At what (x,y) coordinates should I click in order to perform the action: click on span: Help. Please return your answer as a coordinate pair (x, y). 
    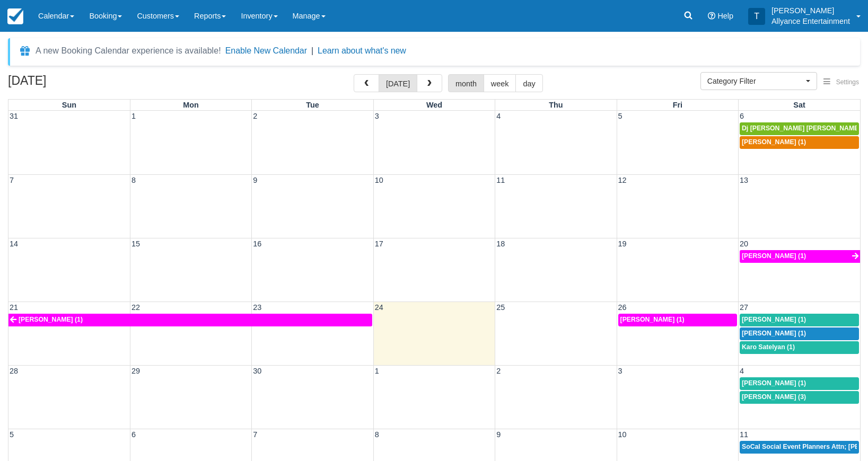
    Looking at the image, I should click on (725, 16).